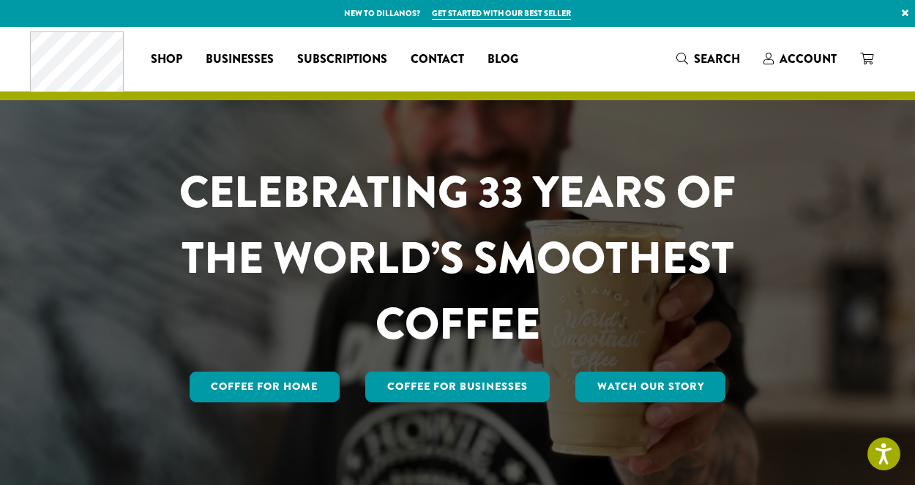 The image size is (915, 485). Describe the element at coordinates (457, 258) in the screenshot. I see `h1: CELEBRATING 33 YEARS OF THE WORLD’S SMOOTHEST COFFEE` at that location.